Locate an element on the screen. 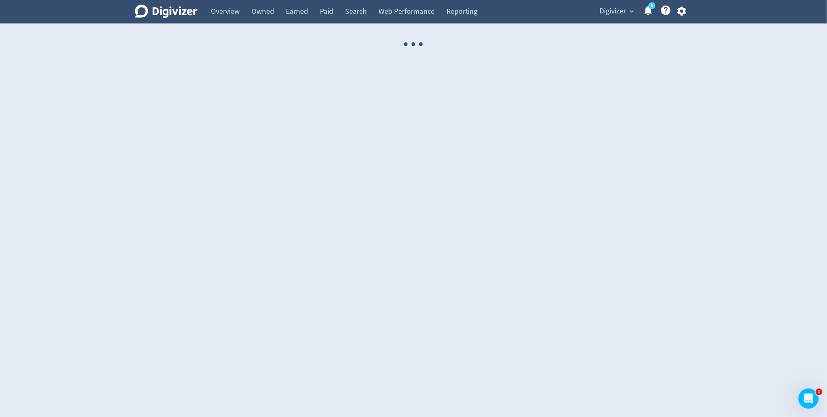 This screenshot has height=417, width=827. span: expand_more is located at coordinates (632, 11).